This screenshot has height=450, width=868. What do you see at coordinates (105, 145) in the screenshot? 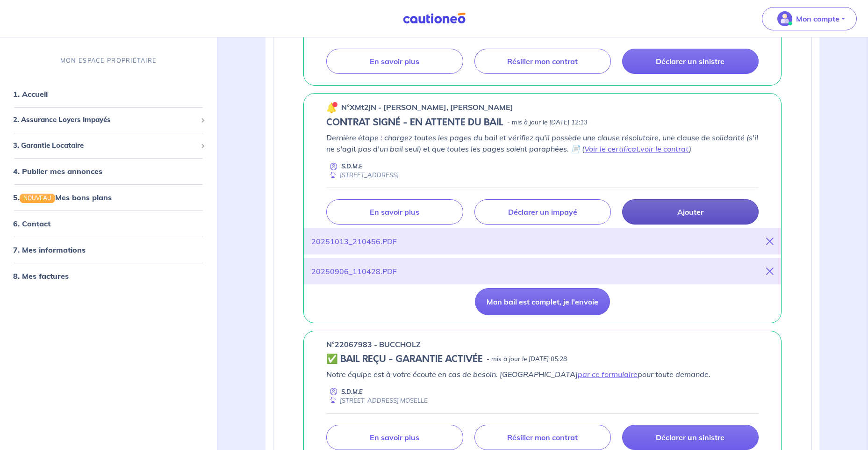
I see `span: 3. Garantie Locataire` at bounding box center [105, 145].